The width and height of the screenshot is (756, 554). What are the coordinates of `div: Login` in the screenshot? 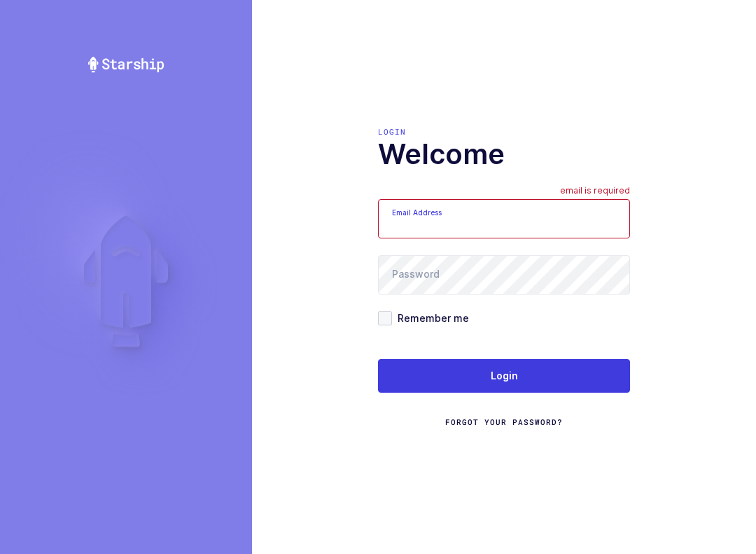 It's located at (504, 131).